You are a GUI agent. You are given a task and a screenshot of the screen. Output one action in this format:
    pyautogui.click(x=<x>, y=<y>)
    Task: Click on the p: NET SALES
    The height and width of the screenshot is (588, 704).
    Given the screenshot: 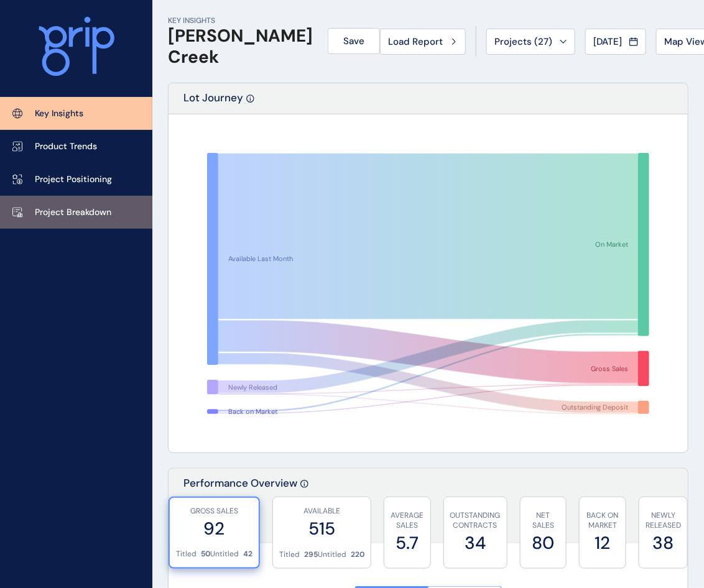 What is the action you would take?
    pyautogui.click(x=544, y=521)
    